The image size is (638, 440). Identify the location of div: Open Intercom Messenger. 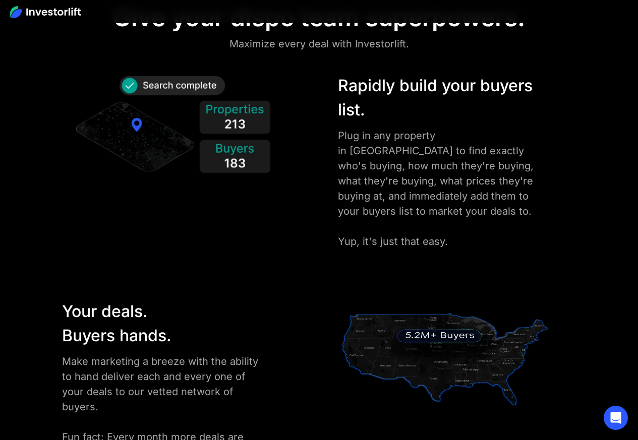
(616, 418).